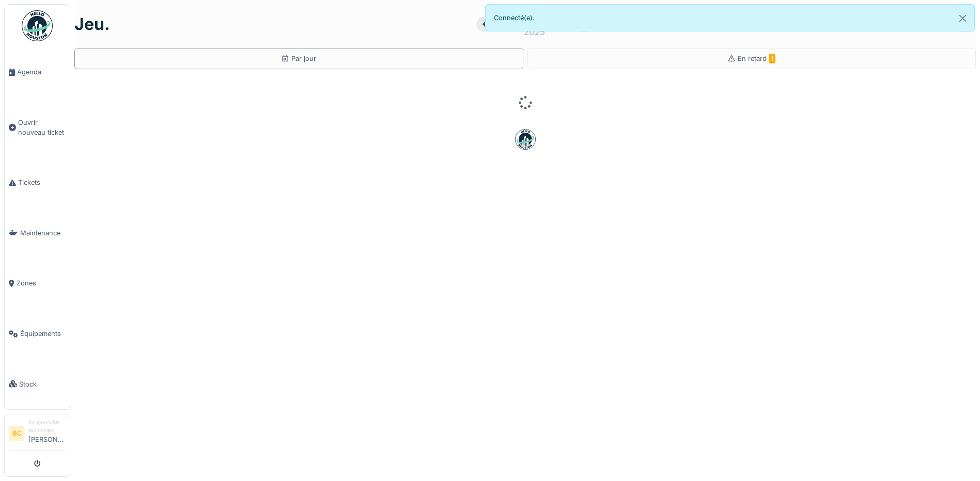  I want to click on span: Maintenance, so click(43, 233).